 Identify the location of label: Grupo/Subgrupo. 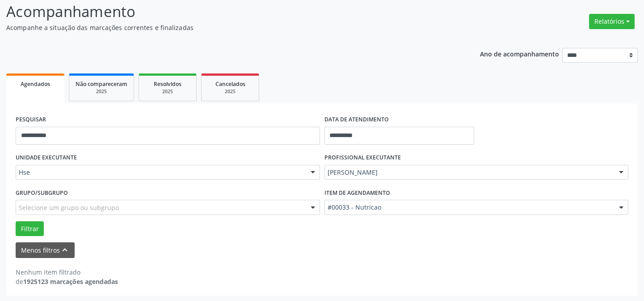
(42, 192).